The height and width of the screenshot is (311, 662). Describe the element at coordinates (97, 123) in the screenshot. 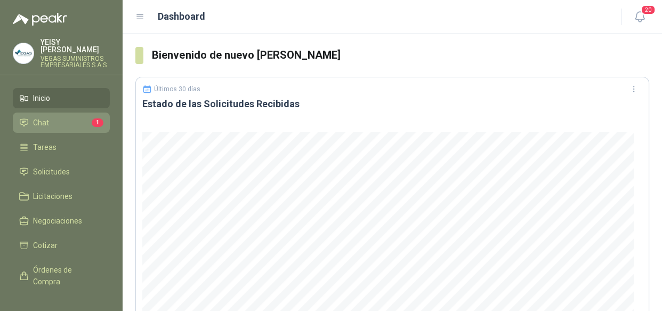

I see `span: 1` at that location.